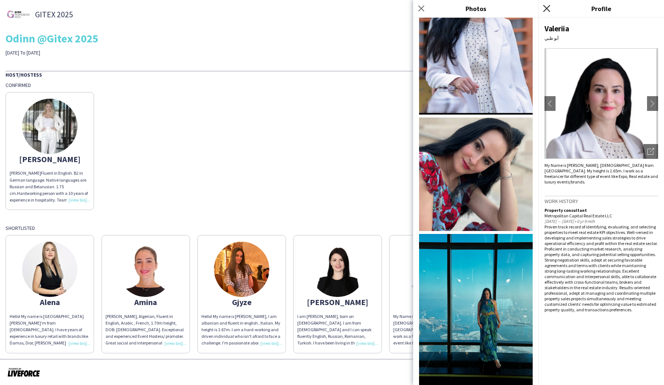  What do you see at coordinates (601, 38) in the screenshot?
I see `div: أبو ظبي` at bounding box center [601, 38].